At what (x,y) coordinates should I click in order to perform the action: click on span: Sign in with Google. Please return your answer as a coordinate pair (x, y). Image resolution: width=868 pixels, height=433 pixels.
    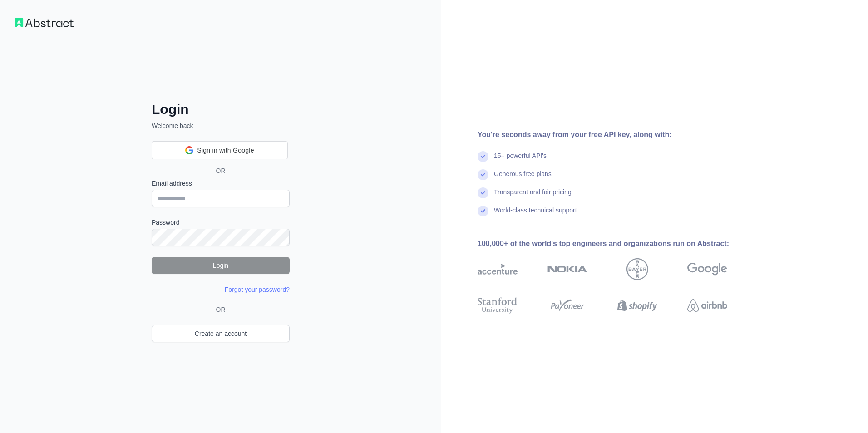
    Looking at the image, I should click on (225, 150).